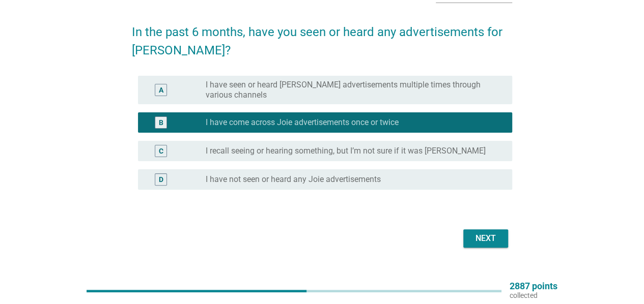  I want to click on p: collected, so click(534, 296).